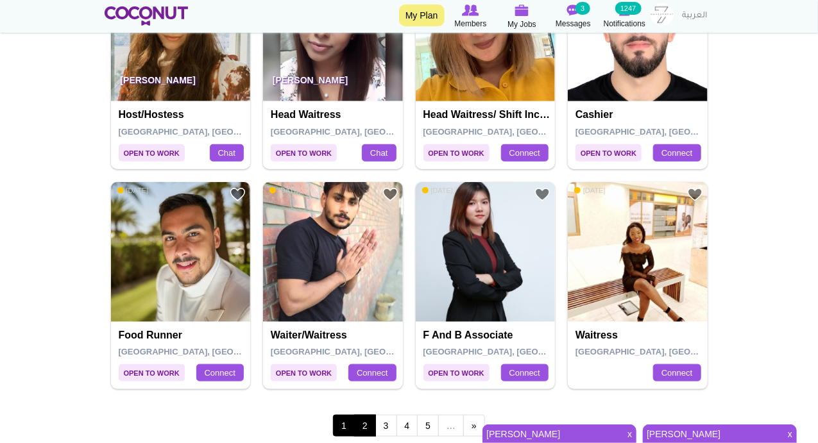 This screenshot has height=443, width=818. Describe the element at coordinates (386, 426) in the screenshot. I see `a: 3` at that location.